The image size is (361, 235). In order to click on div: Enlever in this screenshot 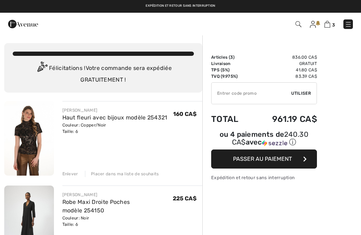, I will do `click(70, 174)`.